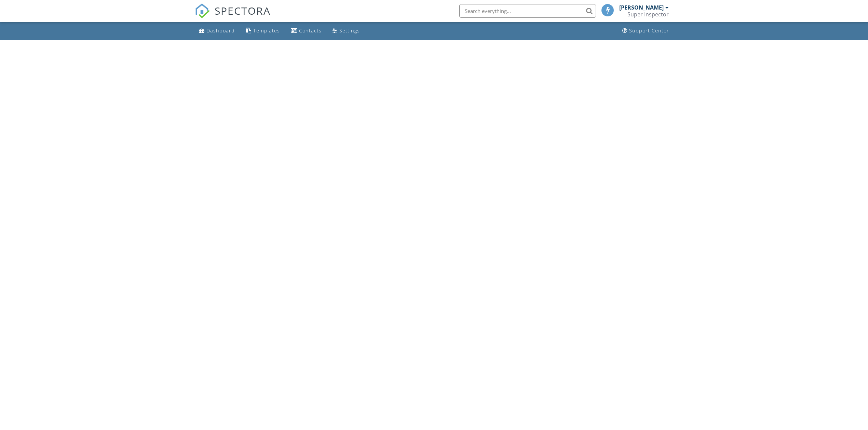 The image size is (868, 430). What do you see at coordinates (263, 31) in the screenshot?
I see `a: Templates` at bounding box center [263, 31].